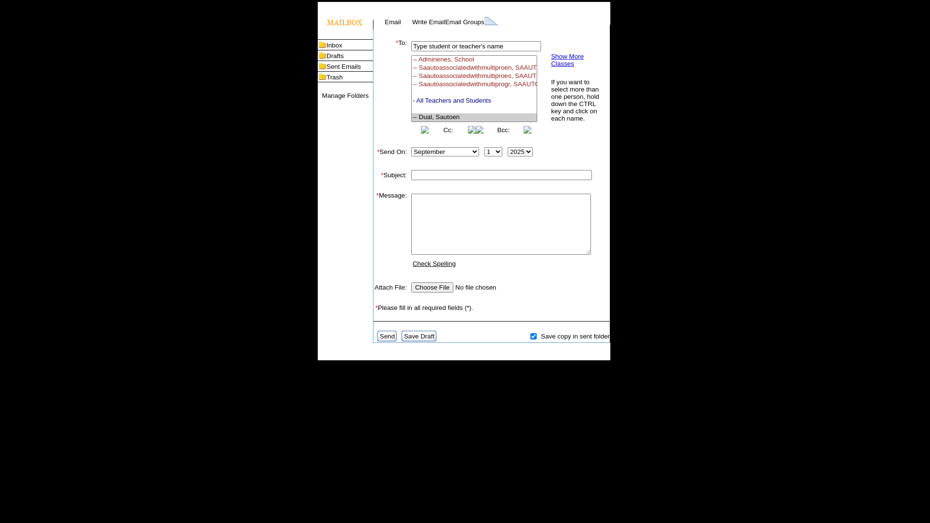 This screenshot has width=930, height=523. Describe the element at coordinates (491, 307) in the screenshot. I see `td: Please fill in all required fields (*).` at that location.